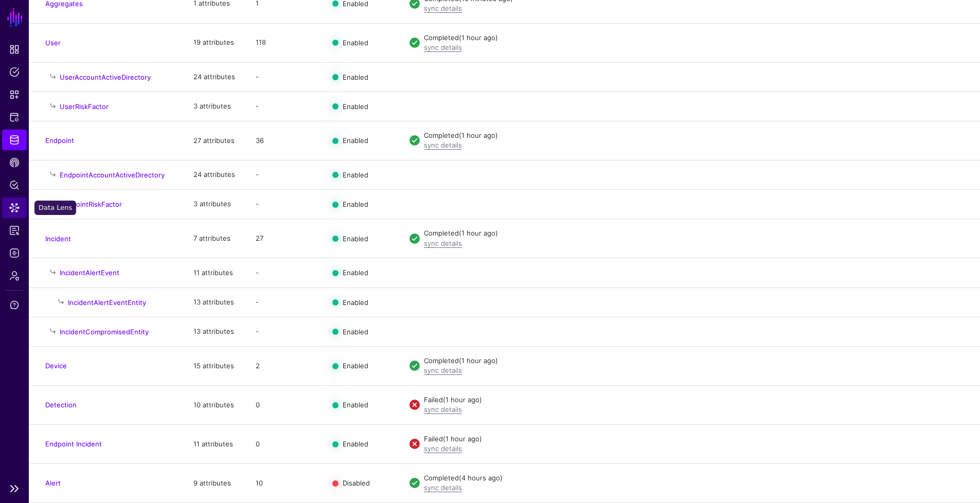 This screenshot has height=503, width=980. Describe the element at coordinates (74, 444) in the screenshot. I see `a: Endpoint Incident` at that location.